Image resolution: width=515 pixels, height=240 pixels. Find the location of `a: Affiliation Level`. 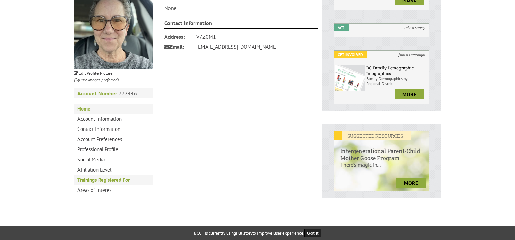

a: Affiliation Level is located at coordinates (113, 170).